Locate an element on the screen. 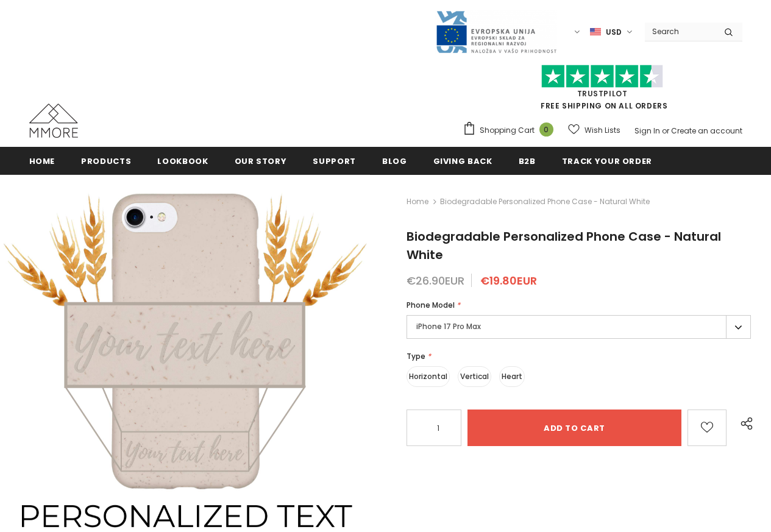 Image resolution: width=771 pixels, height=532 pixels. span: Type is located at coordinates (416, 356).